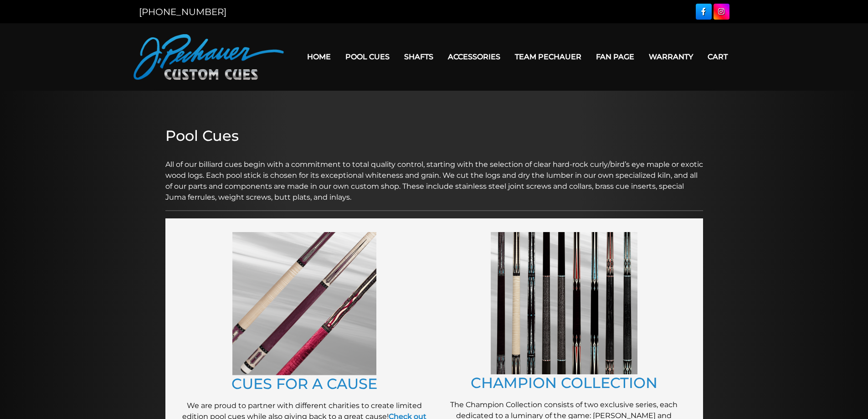 Image resolution: width=868 pixels, height=419 pixels. I want to click on h2: Pool Cues, so click(434, 136).